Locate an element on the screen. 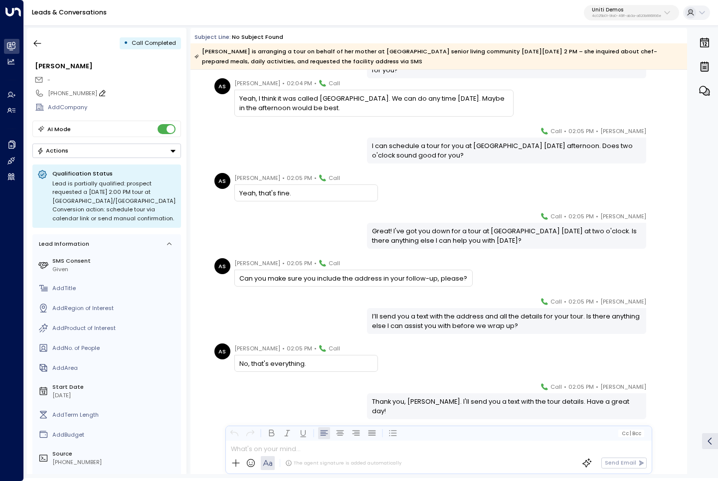 Image resolution: width=718 pixels, height=481 pixels. button: Actions is located at coordinates (107, 151).